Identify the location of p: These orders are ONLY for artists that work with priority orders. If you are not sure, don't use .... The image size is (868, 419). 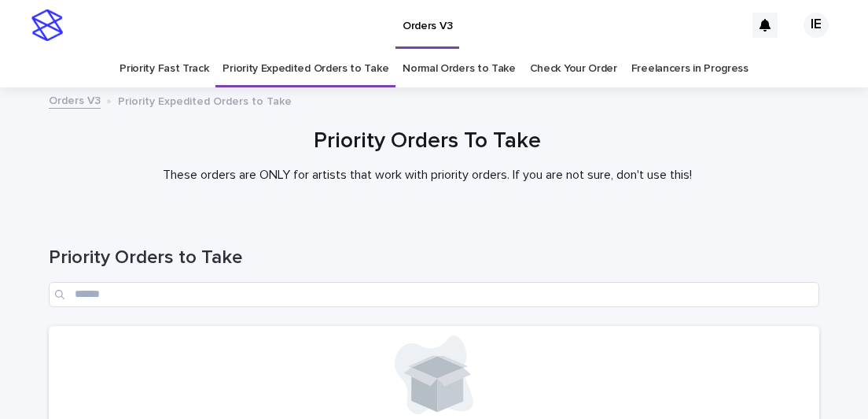
(428, 175).